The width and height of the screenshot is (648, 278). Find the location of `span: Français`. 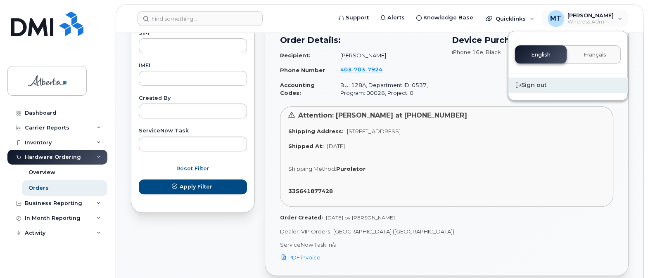

span: Français is located at coordinates (595, 55).